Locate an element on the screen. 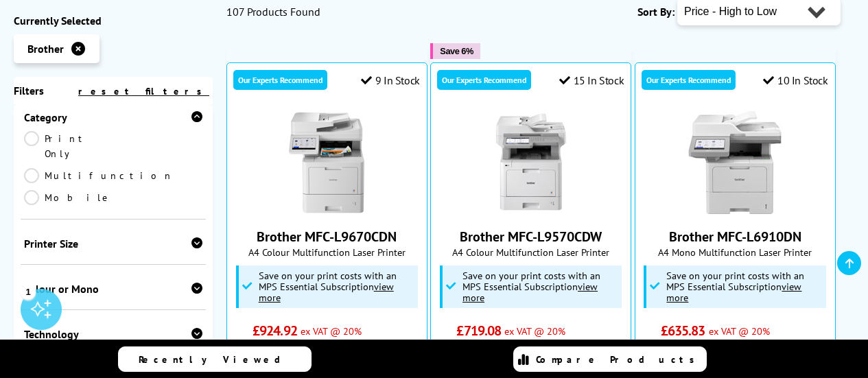  a: Print Only is located at coordinates (69, 146).